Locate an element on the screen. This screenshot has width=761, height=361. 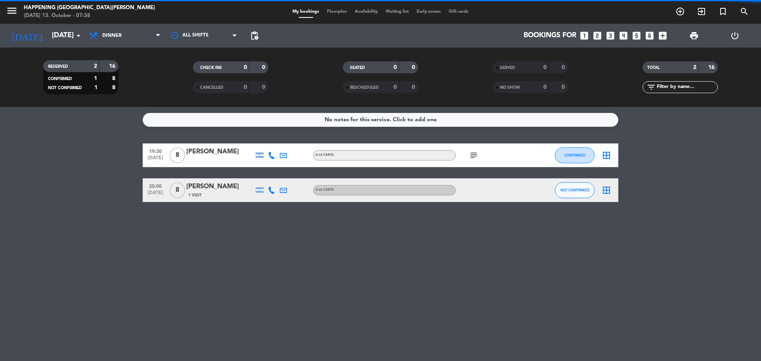
span: CHECK INS is located at coordinates (211, 68).